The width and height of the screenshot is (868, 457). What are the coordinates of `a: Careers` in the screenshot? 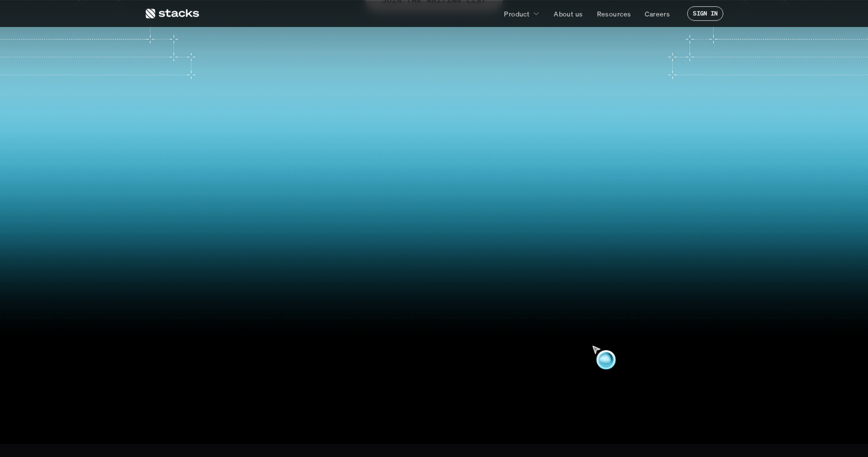 It's located at (657, 14).